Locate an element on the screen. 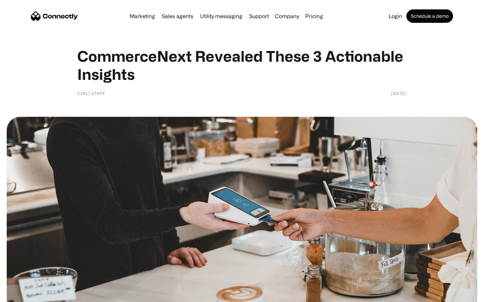 The image size is (484, 302). a: Utility messaging is located at coordinates (221, 16).